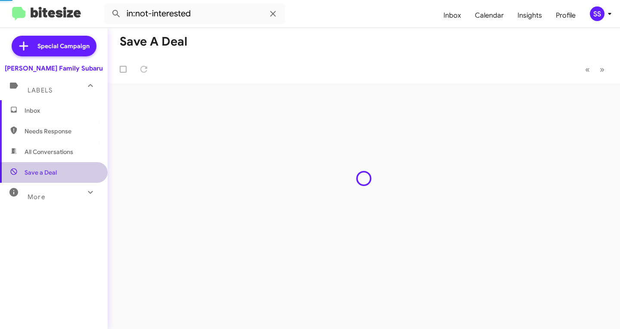 The height and width of the screenshot is (329, 620). I want to click on span: All Conversations, so click(49, 152).